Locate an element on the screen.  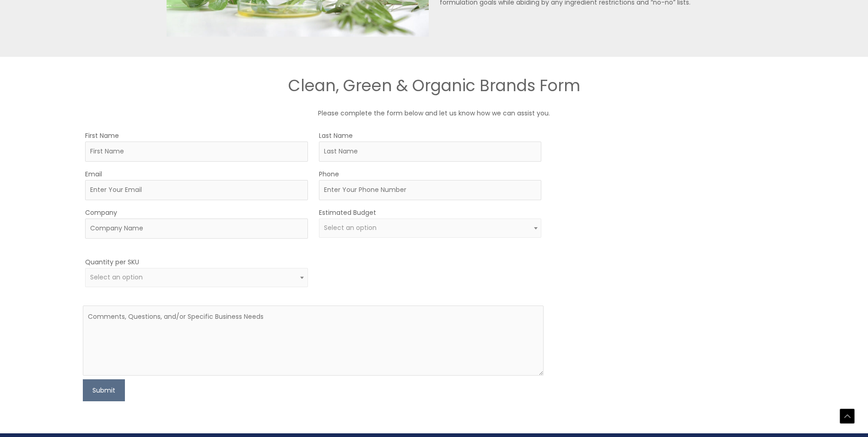
label: Company is located at coordinates (101, 212).